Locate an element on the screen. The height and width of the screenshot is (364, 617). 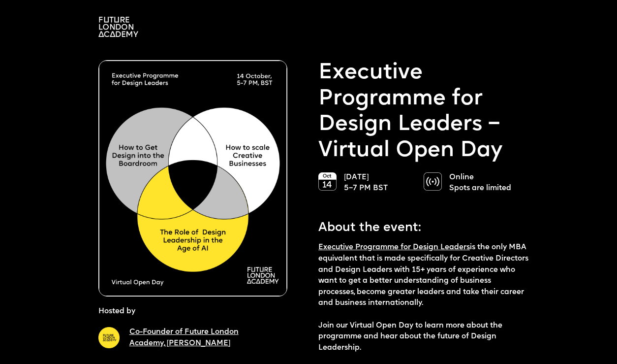
p: About the event: is located at coordinates (423, 225).